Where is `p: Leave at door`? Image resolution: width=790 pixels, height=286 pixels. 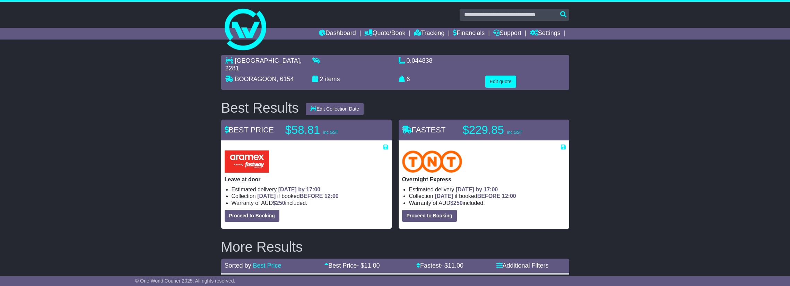
p: Leave at door is located at coordinates (307, 179).